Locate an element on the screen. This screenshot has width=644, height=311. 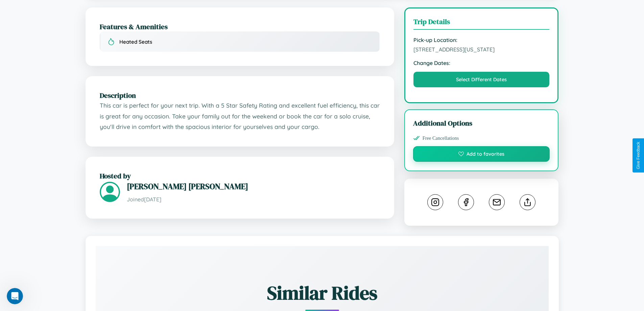
span: Heated Seats is located at coordinates (136, 41).